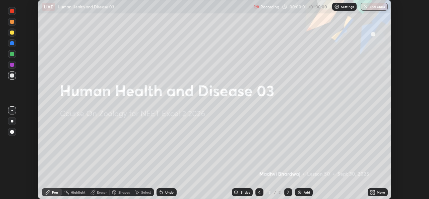 This screenshot has height=199, width=429. I want to click on button: End Class, so click(374, 7).